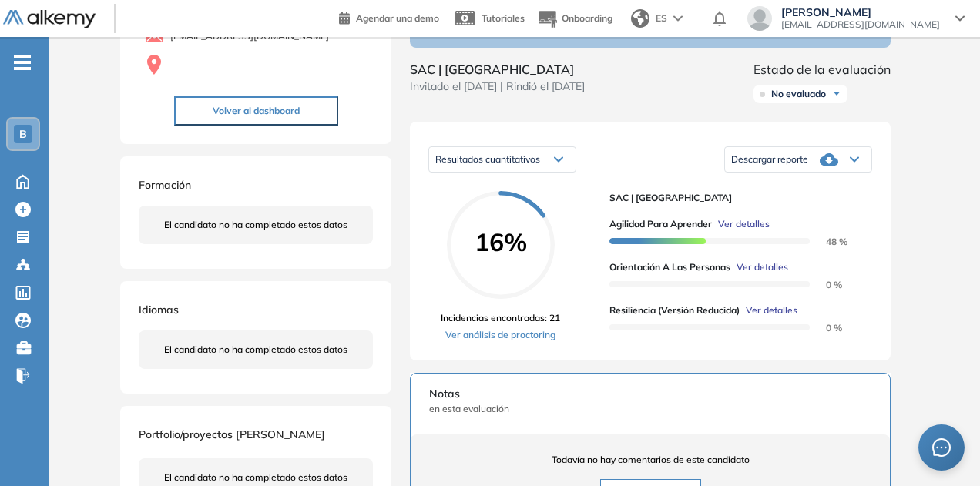 This screenshot has height=486, width=980. I want to click on span: 48 %, so click(827, 241).